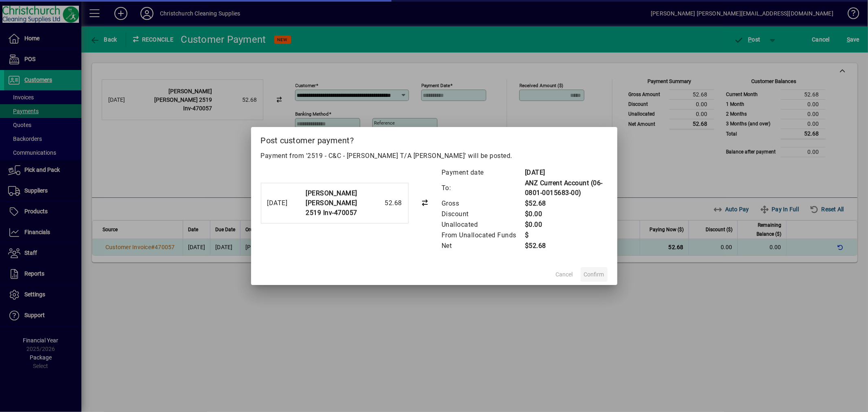  I want to click on td: Net, so click(483, 246).